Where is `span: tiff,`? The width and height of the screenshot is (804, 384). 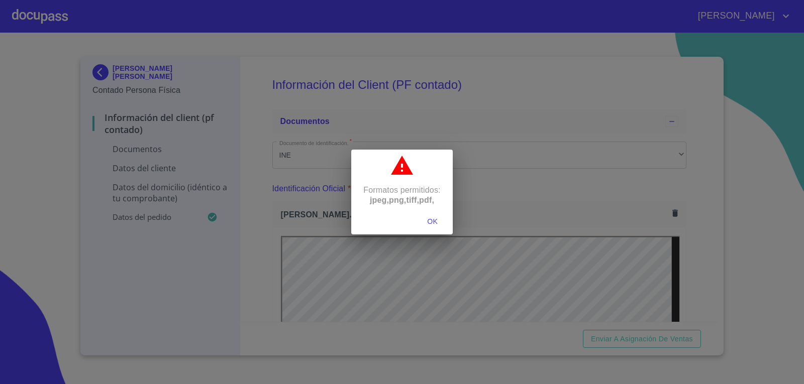
span: tiff, is located at coordinates (413, 200).